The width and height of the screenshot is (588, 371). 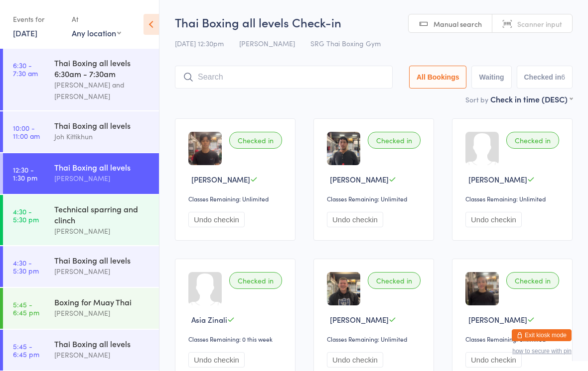 I want to click on div: Joh Kittikhun, so click(x=102, y=137).